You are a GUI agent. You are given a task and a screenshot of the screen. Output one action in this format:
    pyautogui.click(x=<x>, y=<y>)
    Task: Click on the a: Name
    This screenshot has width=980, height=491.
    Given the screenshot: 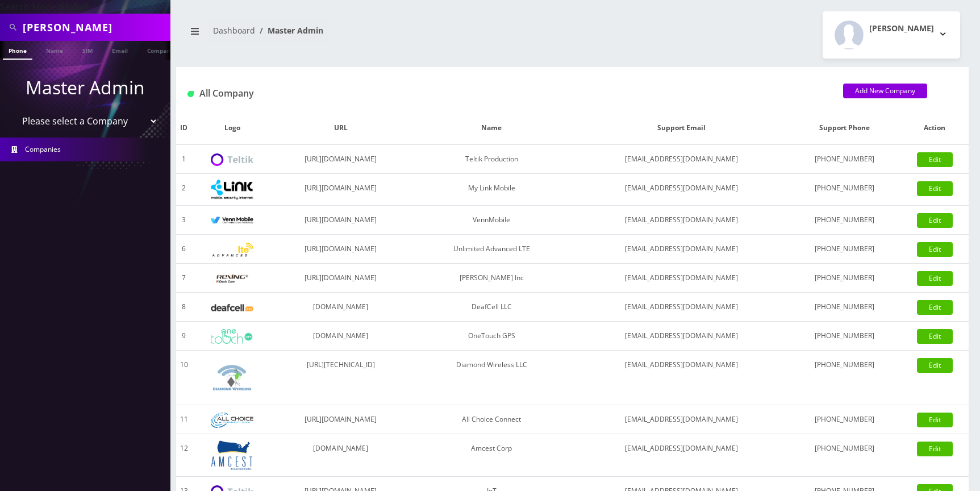 What is the action you would take?
    pyautogui.click(x=55, y=50)
    